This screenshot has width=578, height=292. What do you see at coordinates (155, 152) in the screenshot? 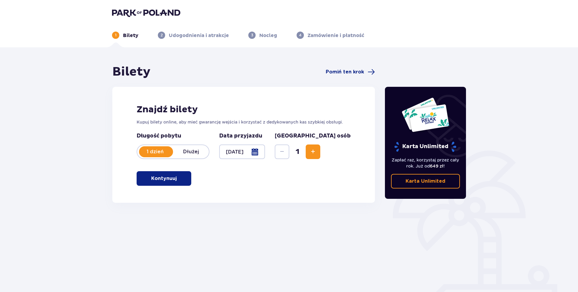
I see `p: 1 dzień` at bounding box center [155, 152].